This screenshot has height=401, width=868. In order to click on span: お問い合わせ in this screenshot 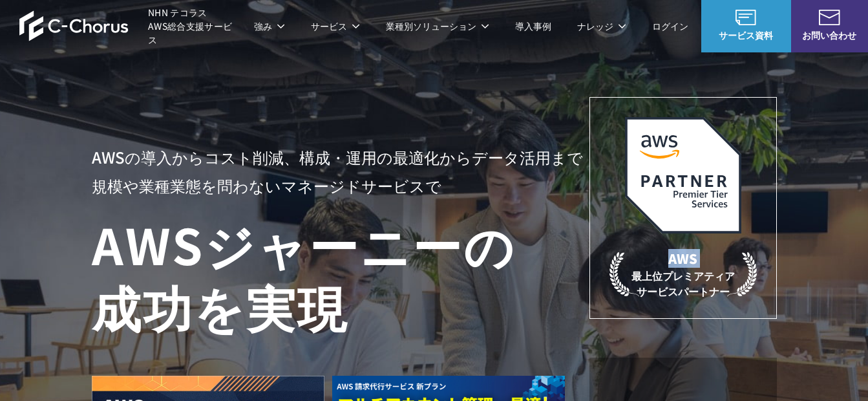, I will do `click(830, 34)`.